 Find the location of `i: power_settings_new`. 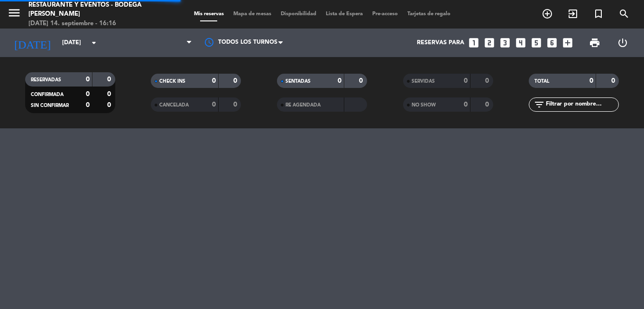

i: power_settings_new is located at coordinates (622, 43).